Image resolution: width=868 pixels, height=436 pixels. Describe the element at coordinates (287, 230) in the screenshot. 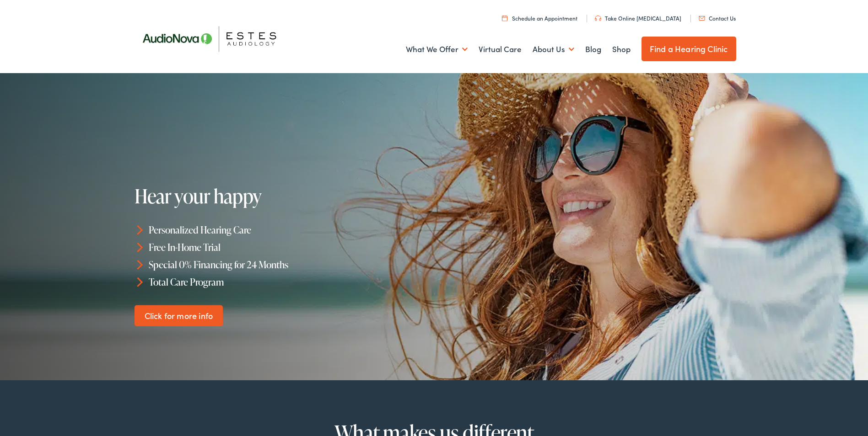

I see `li: Personalized Hearing Care` at that location.